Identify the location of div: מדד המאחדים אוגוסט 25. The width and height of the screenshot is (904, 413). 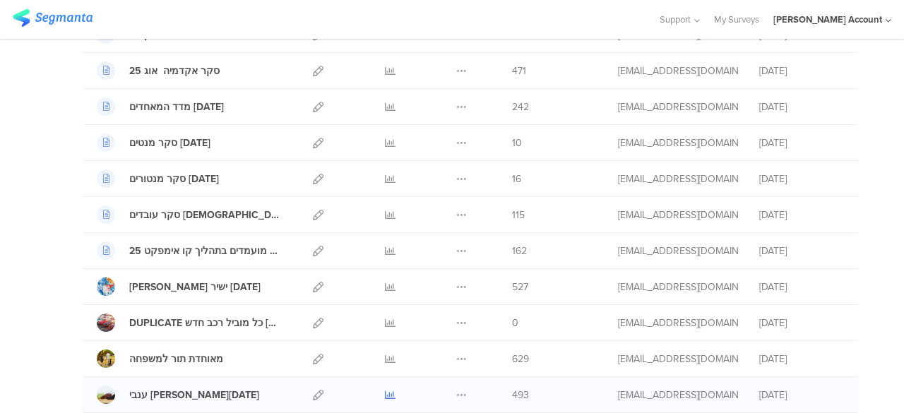
(177, 107).